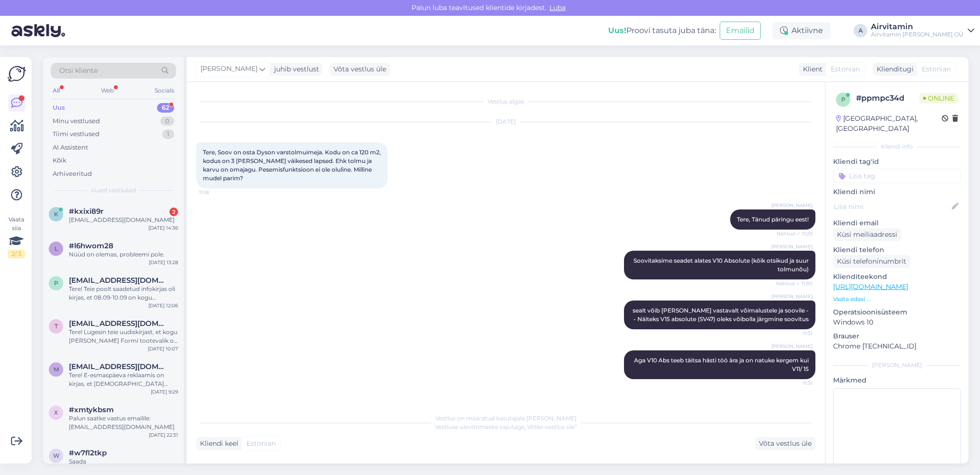 This screenshot has height=475, width=980. What do you see at coordinates (59, 108) in the screenshot?
I see `div: Uus` at bounding box center [59, 108].